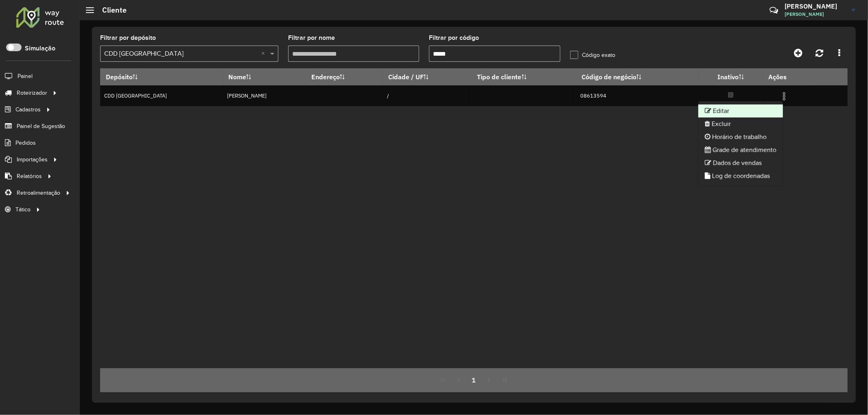 This screenshot has height=415, width=868. Describe the element at coordinates (25, 143) in the screenshot. I see `span: Pedidos` at that location.